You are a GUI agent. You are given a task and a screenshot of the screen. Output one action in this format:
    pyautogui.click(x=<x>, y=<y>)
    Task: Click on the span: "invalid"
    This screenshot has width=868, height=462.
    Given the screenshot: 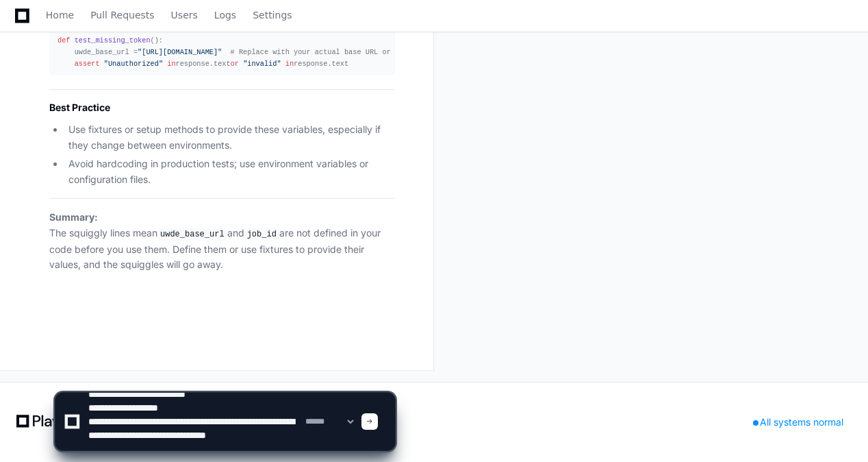 What is the action you would take?
    pyautogui.click(x=261, y=64)
    